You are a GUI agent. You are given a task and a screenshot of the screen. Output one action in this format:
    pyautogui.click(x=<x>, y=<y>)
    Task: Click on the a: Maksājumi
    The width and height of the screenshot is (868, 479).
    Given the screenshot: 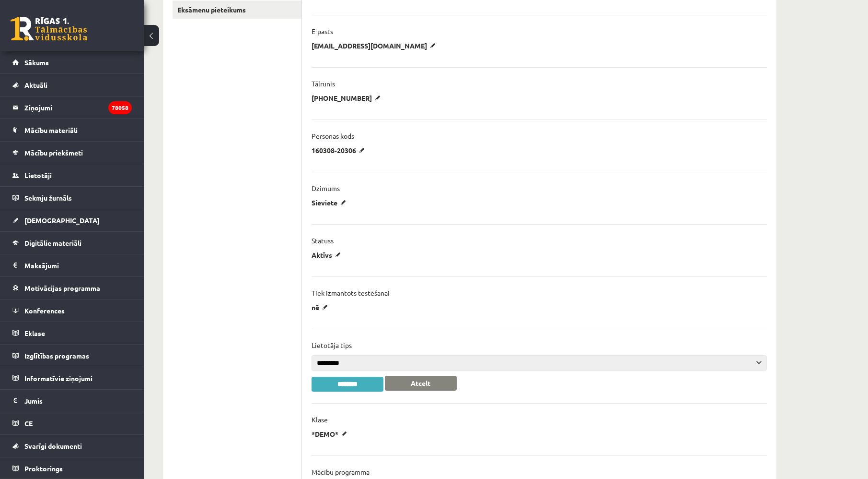 What is the action you would take?
    pyautogui.click(x=72, y=265)
    